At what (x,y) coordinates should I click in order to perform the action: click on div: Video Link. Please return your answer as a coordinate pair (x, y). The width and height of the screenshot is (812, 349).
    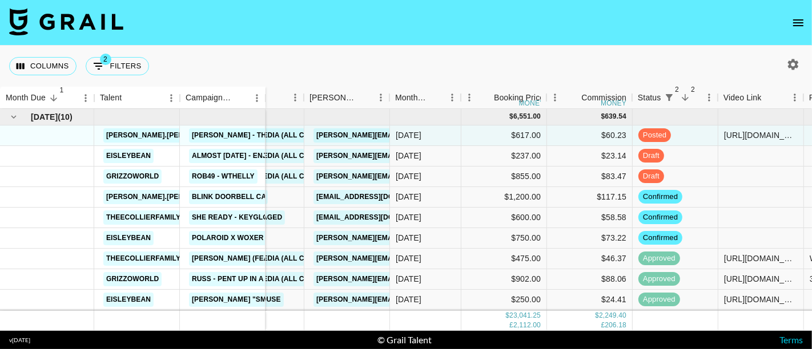
    Looking at the image, I should click on (760, 98).